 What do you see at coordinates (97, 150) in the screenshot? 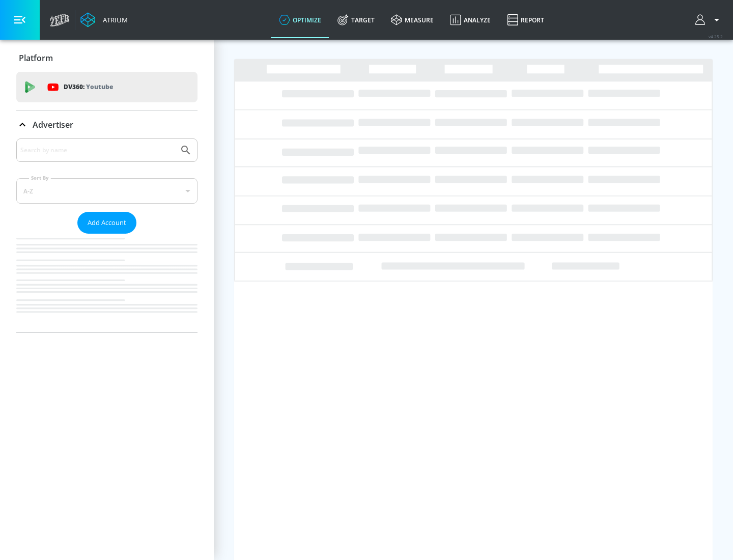
I see `input: Search by name` at bounding box center [97, 150].